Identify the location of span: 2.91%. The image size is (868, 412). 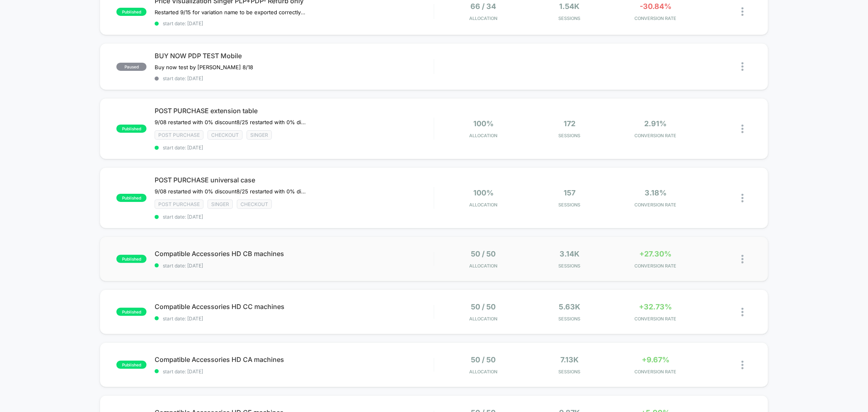
(656, 124).